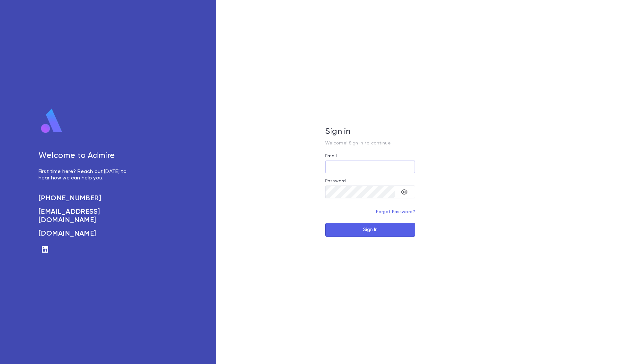 The height and width of the screenshot is (364, 617). I want to click on h5: Welcome to Admire, so click(86, 156).